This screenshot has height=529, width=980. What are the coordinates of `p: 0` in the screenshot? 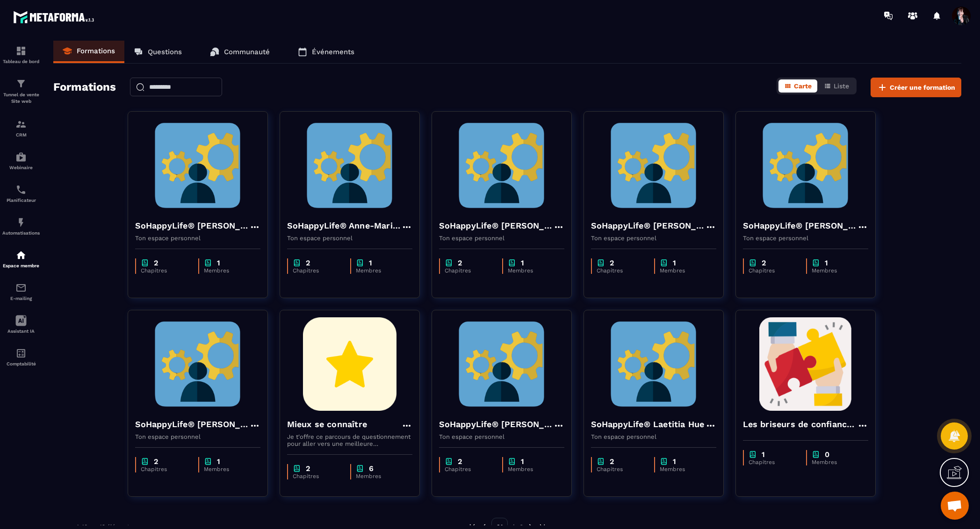 It's located at (828, 455).